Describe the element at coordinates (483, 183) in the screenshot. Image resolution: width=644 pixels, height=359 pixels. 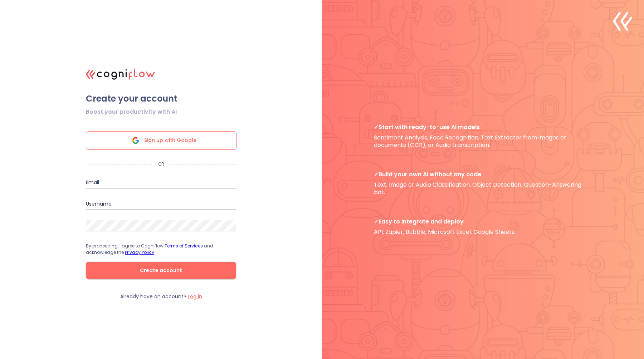
I see `p: Text, Image or Audio Classification, Object Detection, Question-Answering bot.` at that location.